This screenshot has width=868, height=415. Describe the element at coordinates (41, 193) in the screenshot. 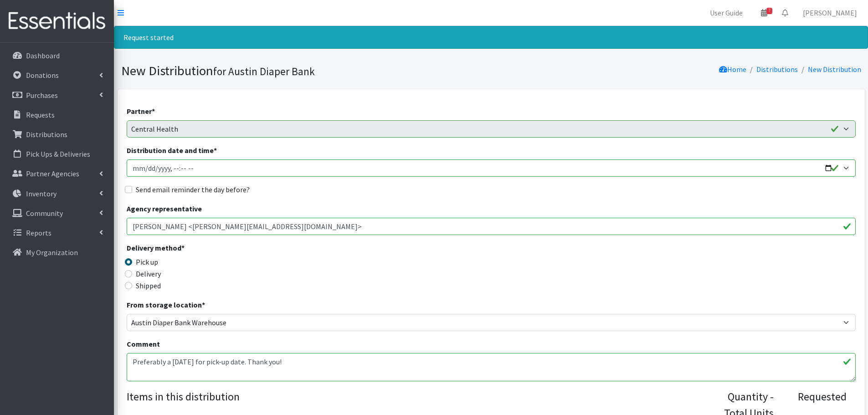

I see `p: Inventory` at that location.